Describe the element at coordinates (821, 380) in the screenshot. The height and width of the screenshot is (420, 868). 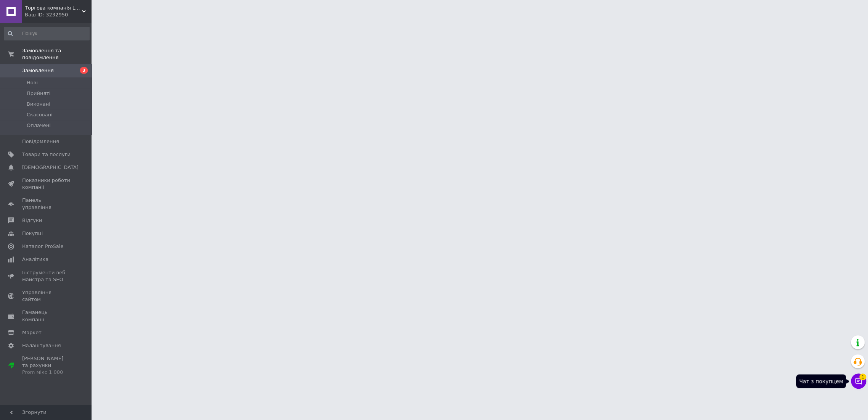
I see `div: Чат з покупцем` at that location.